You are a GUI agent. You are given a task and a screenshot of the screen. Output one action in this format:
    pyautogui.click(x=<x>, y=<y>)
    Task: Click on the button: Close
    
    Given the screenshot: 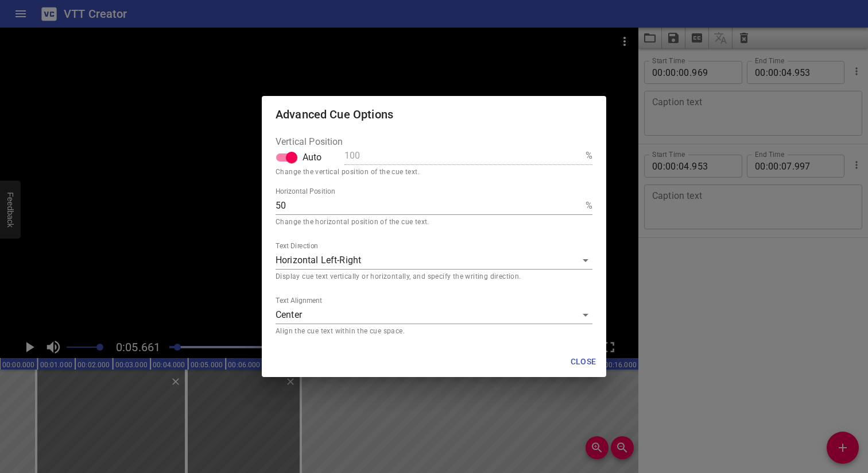 What is the action you would take?
    pyautogui.click(x=584, y=361)
    